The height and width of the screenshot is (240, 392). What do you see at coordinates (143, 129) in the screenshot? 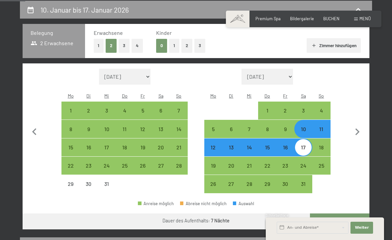
I see `div: Fri Dec 12 2025` at bounding box center [143, 129].